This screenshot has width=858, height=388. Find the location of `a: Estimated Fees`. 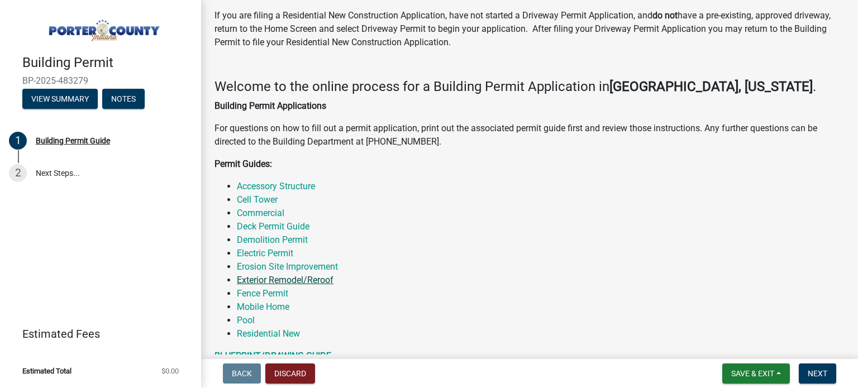

a: Estimated Fees is located at coordinates (96, 334).